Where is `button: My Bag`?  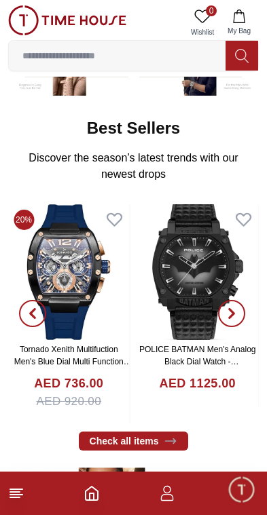 button: My Bag is located at coordinates (239, 22).